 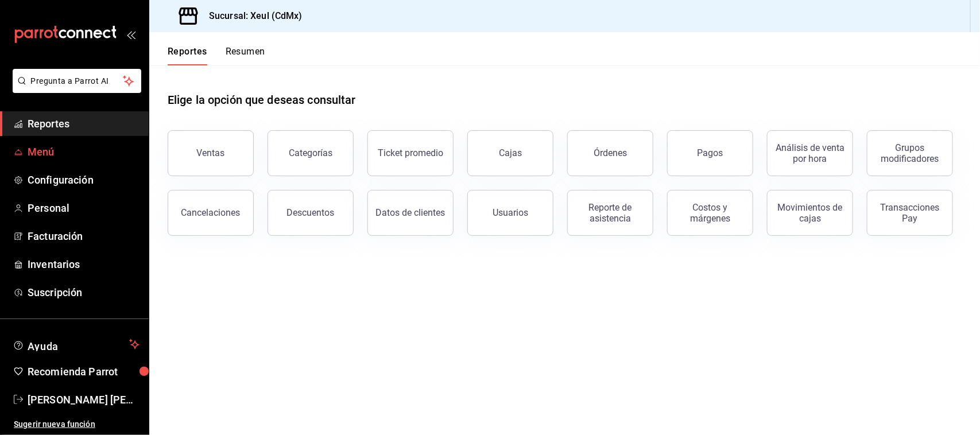 I want to click on div: Costos y márgenes, so click(x=710, y=213).